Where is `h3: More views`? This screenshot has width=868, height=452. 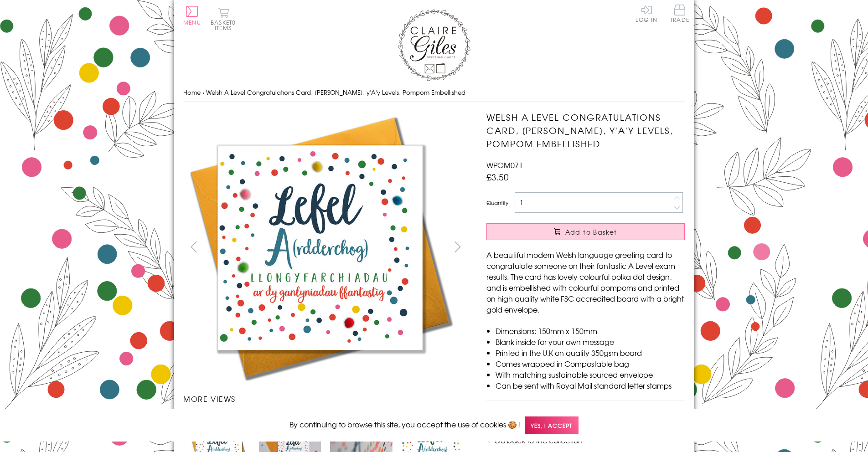
h3: More views is located at coordinates (326, 399).